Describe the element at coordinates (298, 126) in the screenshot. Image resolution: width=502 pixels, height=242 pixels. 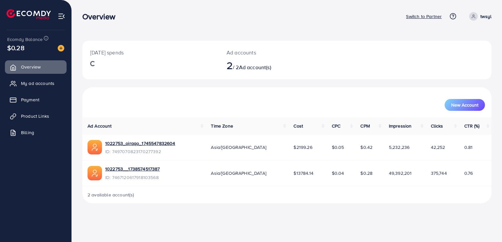
I see `span: Cost` at that location.